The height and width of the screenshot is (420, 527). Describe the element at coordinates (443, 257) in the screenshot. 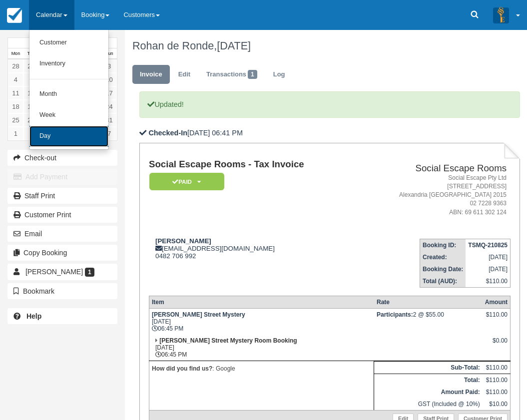

I see `th: Created:` at that location.